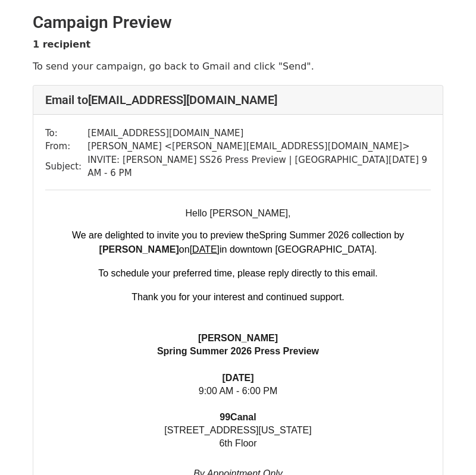 This screenshot has height=475, width=476. Describe the element at coordinates (61, 44) in the screenshot. I see `strong: 1 recipient` at that location.